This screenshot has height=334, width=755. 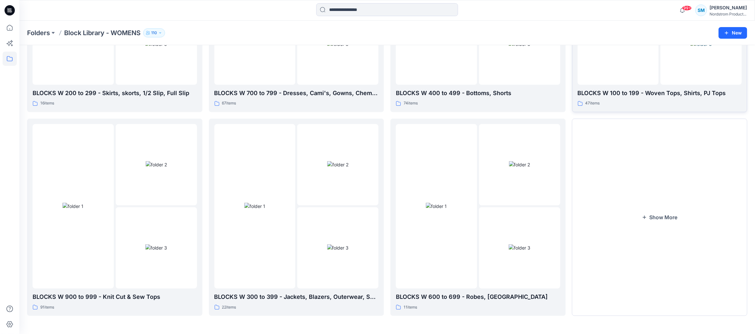 What do you see at coordinates (229, 307) in the screenshot?
I see `p: 22 items` at bounding box center [229, 307].